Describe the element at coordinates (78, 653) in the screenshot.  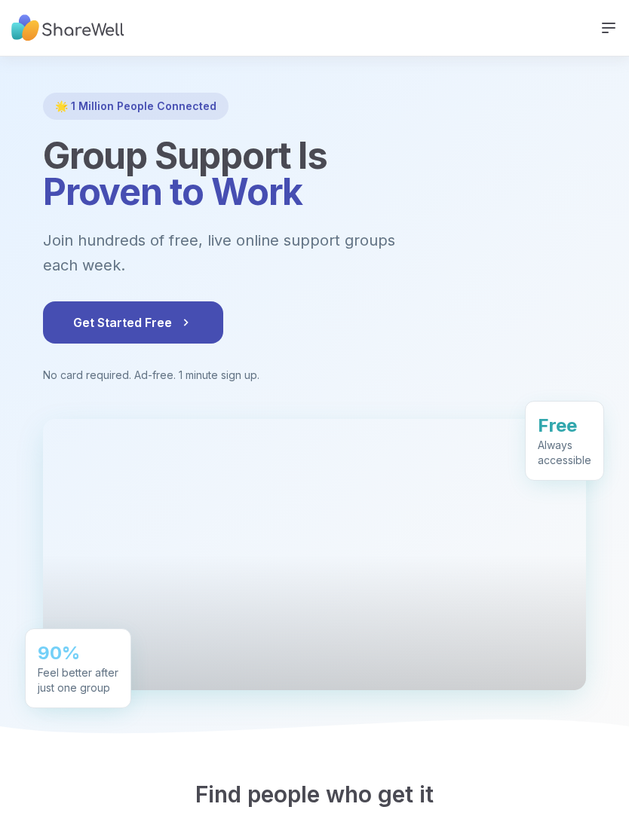
I see `div: 90%` at that location.